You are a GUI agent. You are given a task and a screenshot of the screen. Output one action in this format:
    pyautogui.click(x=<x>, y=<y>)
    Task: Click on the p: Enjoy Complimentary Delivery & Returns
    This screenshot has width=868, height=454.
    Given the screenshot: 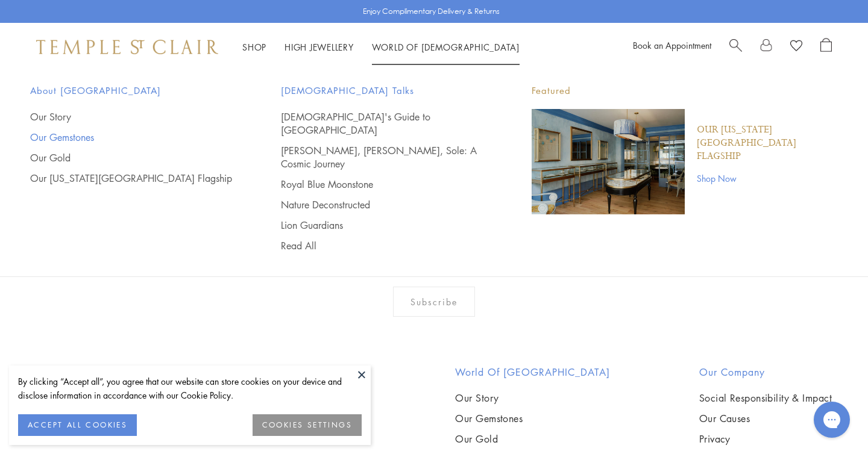 What is the action you would take?
    pyautogui.click(x=431, y=11)
    